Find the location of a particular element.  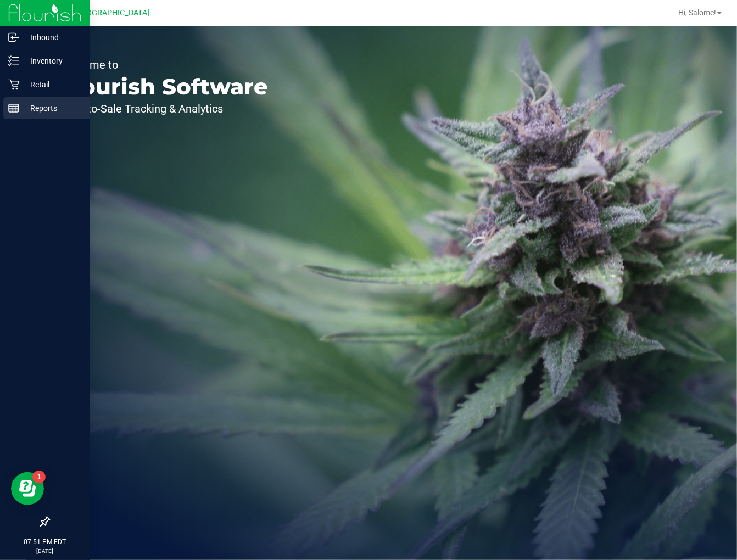

p: Flourish Software is located at coordinates (164, 87).